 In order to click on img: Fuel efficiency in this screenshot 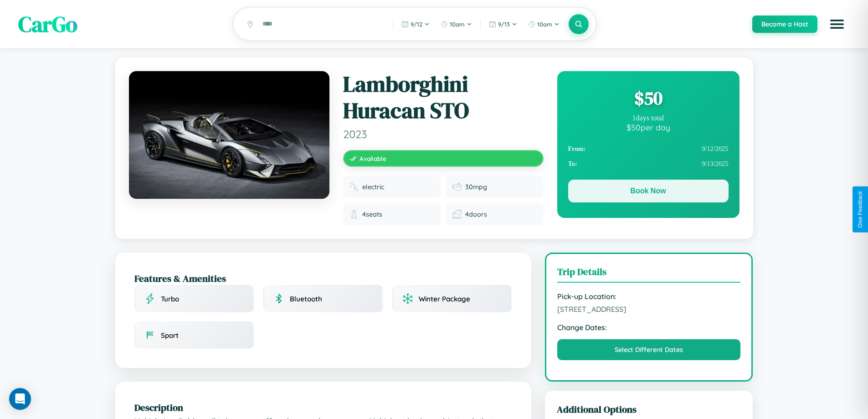, I will do `click(457, 187)`.